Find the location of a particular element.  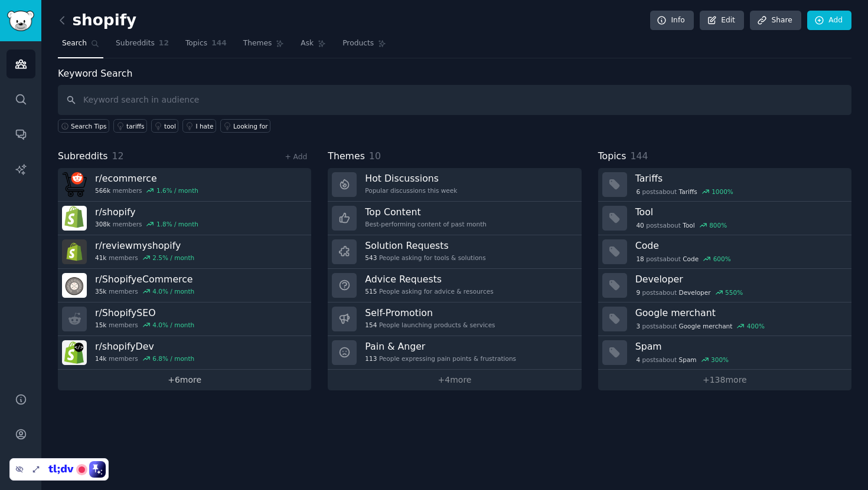

span: 9 is located at coordinates (638, 293).